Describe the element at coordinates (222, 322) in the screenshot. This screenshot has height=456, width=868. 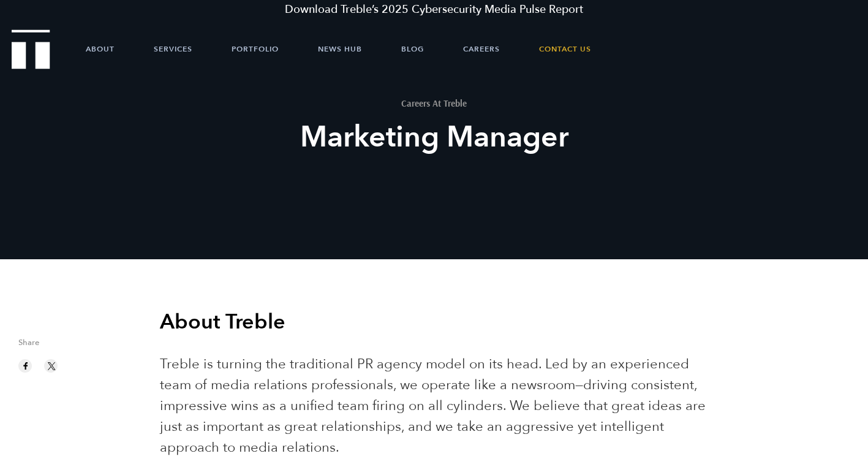
I see `b: About Treble` at that location.